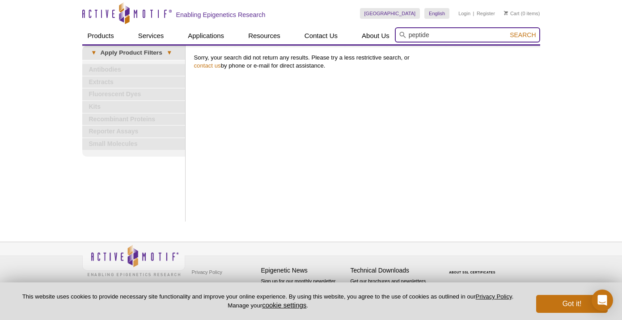 The height and width of the screenshot is (320, 622). I want to click on a: Extracts, so click(134, 82).